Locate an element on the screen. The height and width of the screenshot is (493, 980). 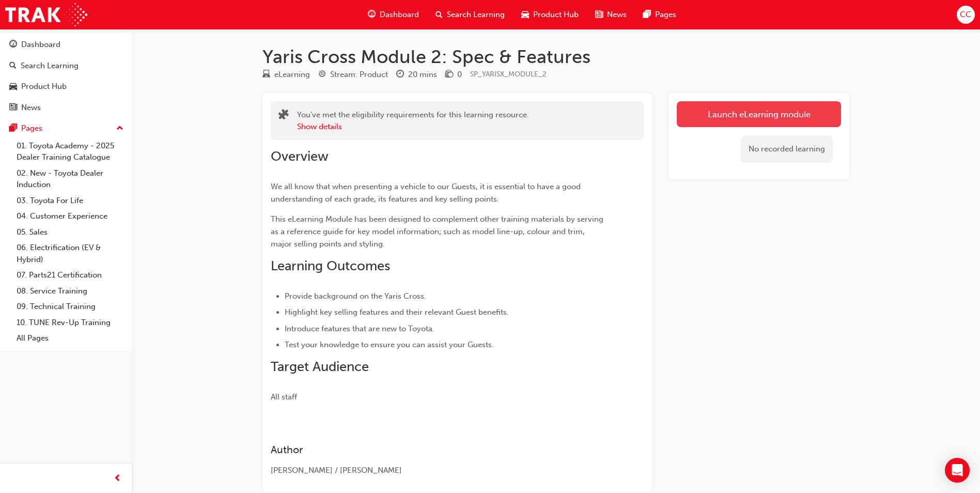
div: No recorded learning is located at coordinates (787, 149).